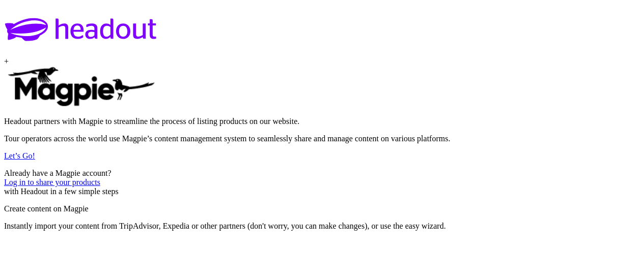 This screenshot has height=280, width=644. What do you see at coordinates (322, 209) in the screenshot?
I see `p: Create content on Magpie` at bounding box center [322, 209].